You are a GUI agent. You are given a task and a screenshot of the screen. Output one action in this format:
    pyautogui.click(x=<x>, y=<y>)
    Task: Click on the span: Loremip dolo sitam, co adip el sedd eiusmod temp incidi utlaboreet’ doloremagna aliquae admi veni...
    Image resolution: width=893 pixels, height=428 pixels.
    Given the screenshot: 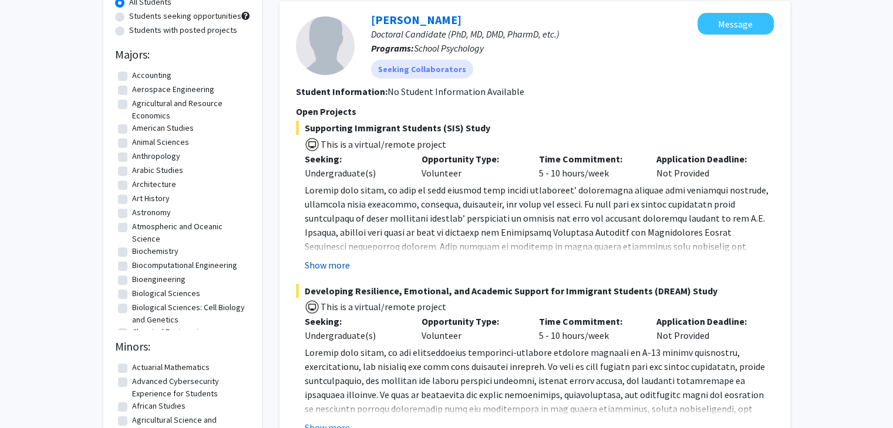 What is the action you would take?
    pyautogui.click(x=536, y=253)
    